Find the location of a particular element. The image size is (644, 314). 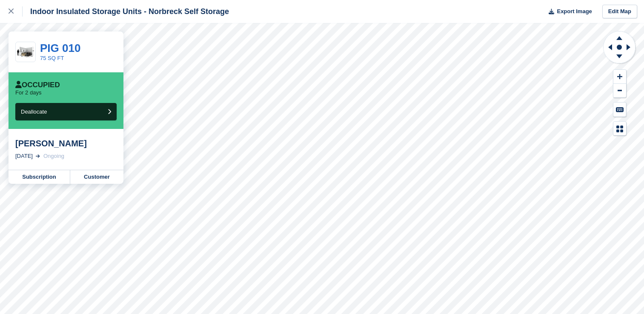

p: For 2 days is located at coordinates (28, 93).